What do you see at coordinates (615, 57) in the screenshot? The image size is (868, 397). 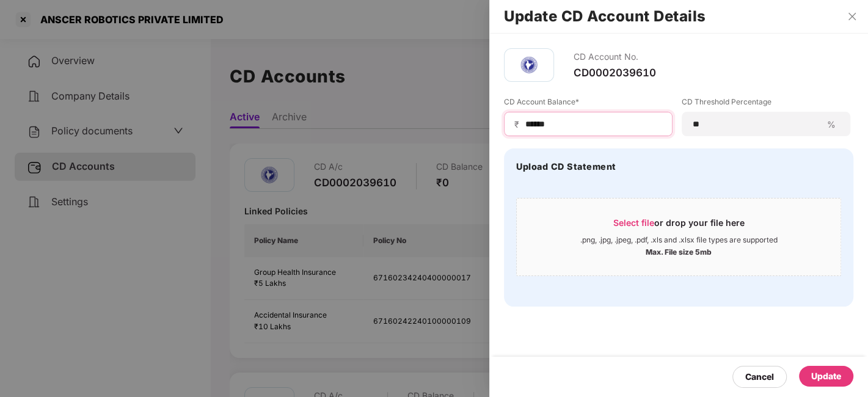 I see `div: CD Account No.` at bounding box center [615, 57].